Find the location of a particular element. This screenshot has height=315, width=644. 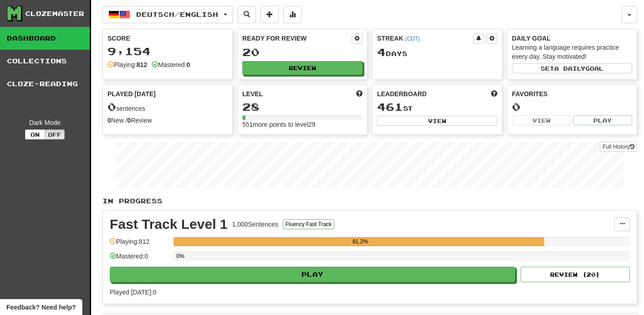

div: 0 is located at coordinates (572, 106).